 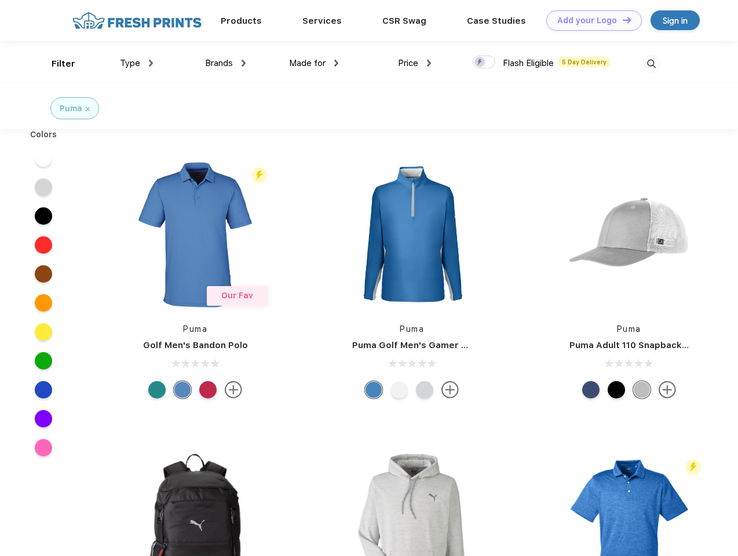 I want to click on span: Flash Eligible, so click(x=528, y=63).